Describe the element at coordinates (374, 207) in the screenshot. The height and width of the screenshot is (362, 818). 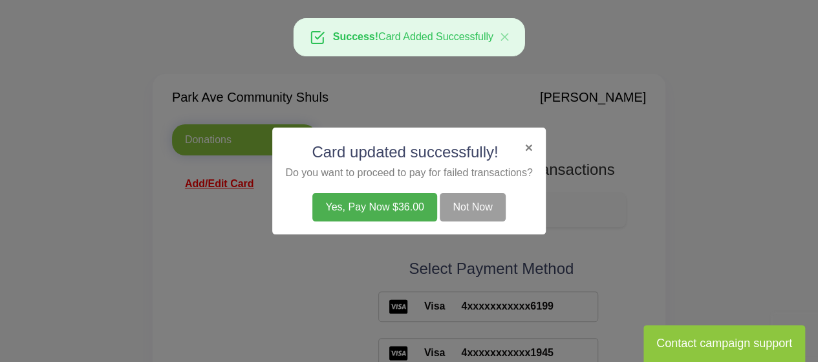
I see `button: Yes, Pay Now $36.00` at that location.